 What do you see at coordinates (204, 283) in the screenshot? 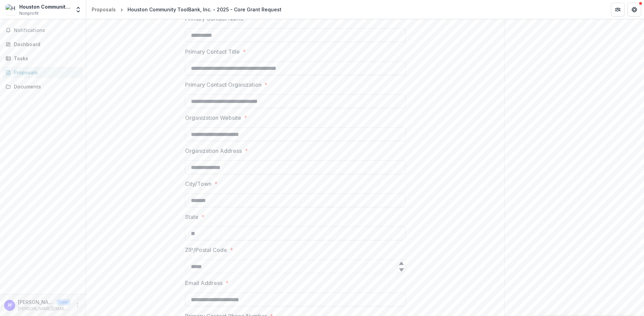
I see `p: Email Address` at bounding box center [204, 283].